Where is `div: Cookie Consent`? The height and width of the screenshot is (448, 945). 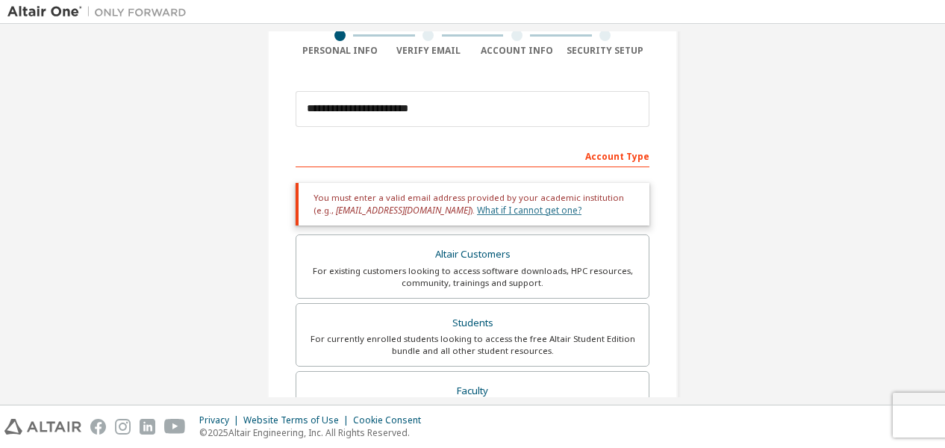 div: Cookie Consent is located at coordinates (391, 420).